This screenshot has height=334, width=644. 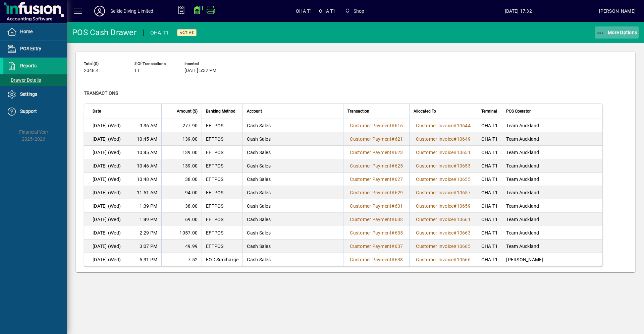 I want to click on span: 629, so click(x=399, y=193).